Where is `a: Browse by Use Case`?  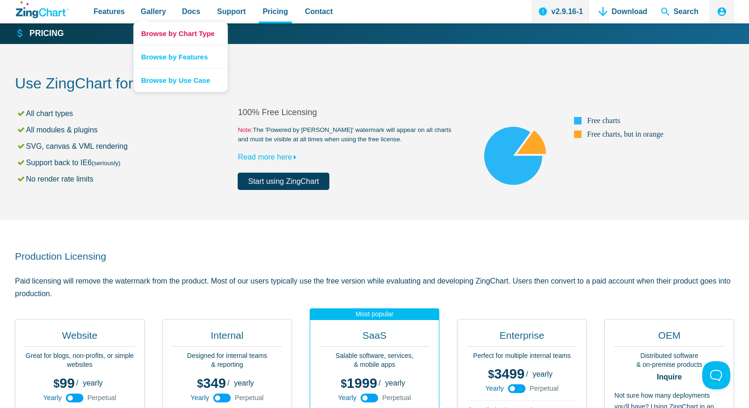
a: Browse by Use Case is located at coordinates (181, 80).